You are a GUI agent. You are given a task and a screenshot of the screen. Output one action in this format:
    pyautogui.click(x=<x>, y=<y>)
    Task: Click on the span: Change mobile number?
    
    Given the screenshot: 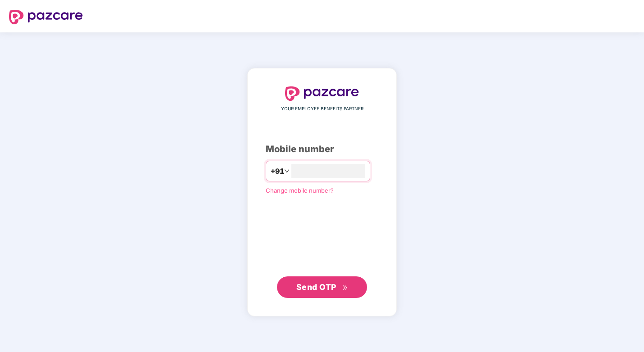 What is the action you would take?
    pyautogui.click(x=299, y=190)
    